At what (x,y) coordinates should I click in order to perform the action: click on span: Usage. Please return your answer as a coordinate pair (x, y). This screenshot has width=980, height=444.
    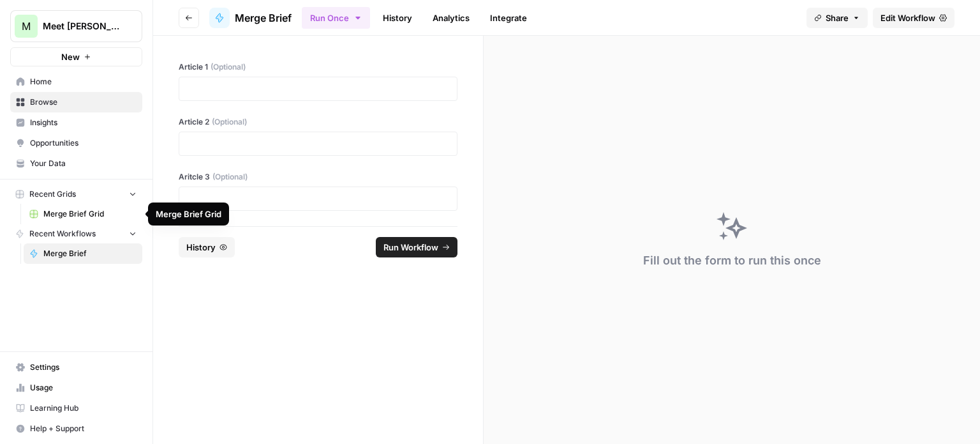
    Looking at the image, I should click on (83, 388).